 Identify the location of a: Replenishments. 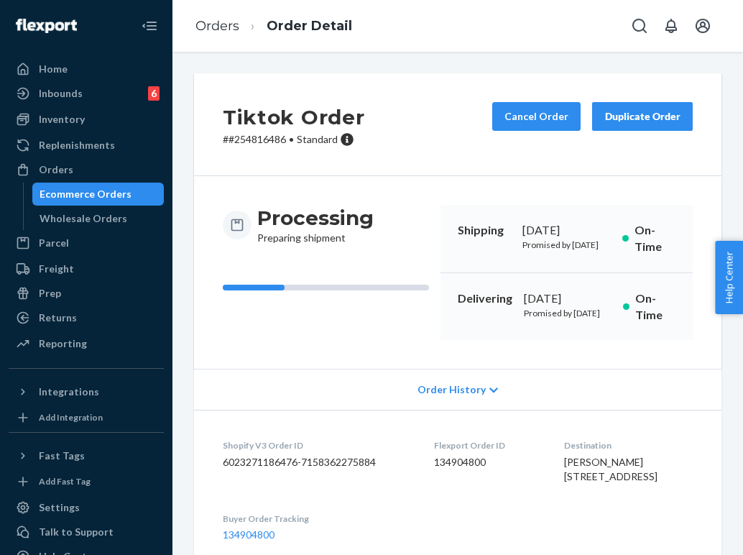
(86, 145).